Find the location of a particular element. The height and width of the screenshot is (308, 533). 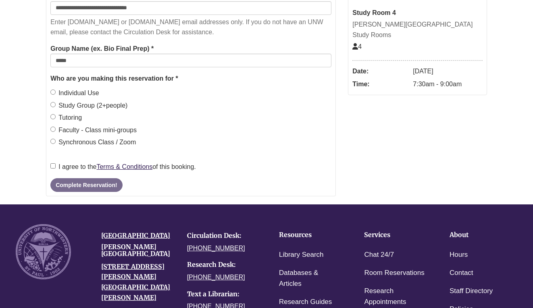

a: Room Reservations is located at coordinates (394, 273).